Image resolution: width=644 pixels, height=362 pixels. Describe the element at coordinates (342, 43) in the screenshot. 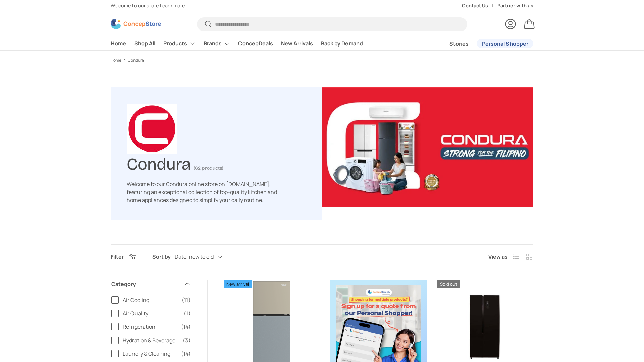

I see `a: Back by Demand` at that location.